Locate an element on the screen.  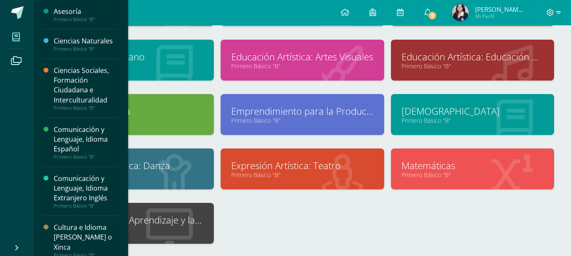
a: Ciencias Sociales, Formación Ciudadana e InterculturalidadPrimero Básico "B" is located at coordinates (86, 88).